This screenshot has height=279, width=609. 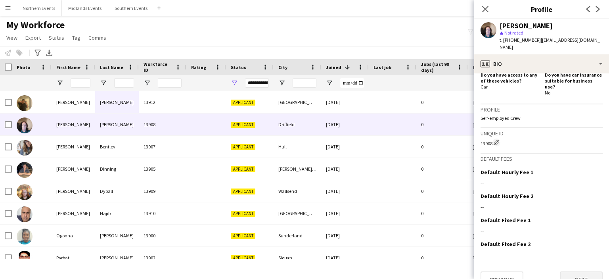 What do you see at coordinates (163, 235) in the screenshot?
I see `div: 13900` at bounding box center [163, 235].